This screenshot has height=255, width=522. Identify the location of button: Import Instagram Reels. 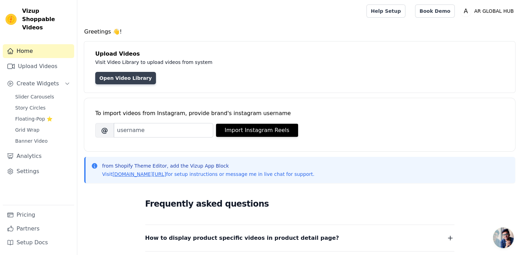
(257, 130).